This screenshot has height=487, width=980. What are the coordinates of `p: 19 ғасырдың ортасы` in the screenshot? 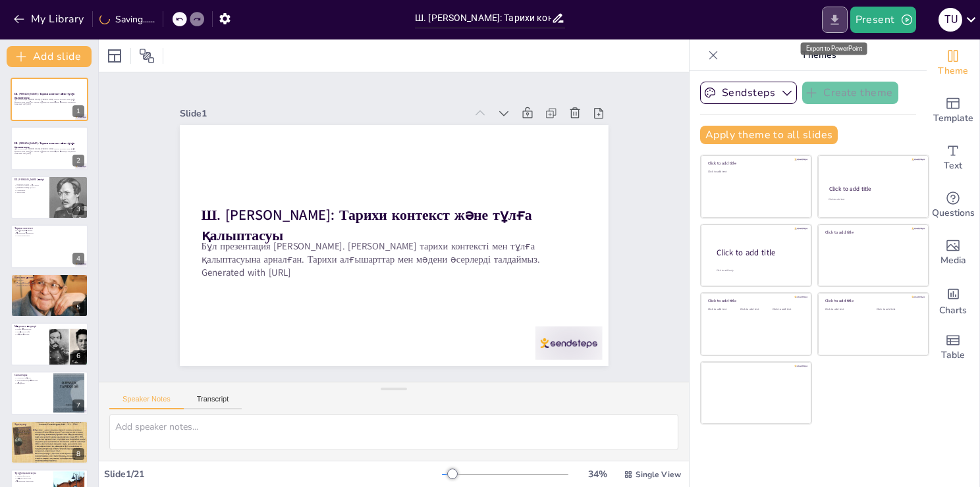 It's located at (30, 231).